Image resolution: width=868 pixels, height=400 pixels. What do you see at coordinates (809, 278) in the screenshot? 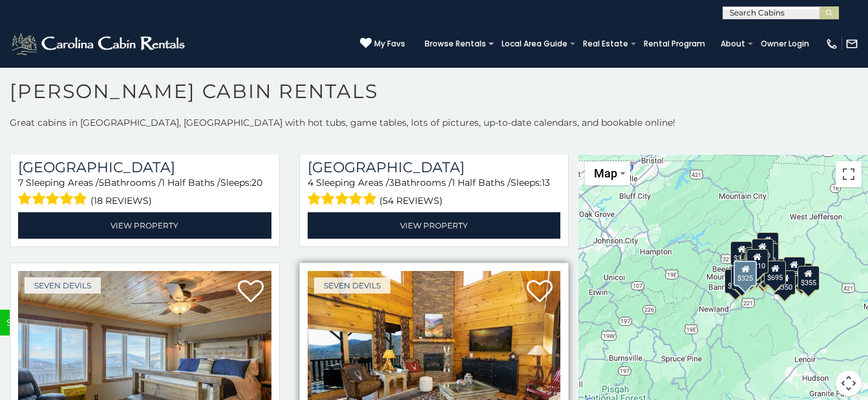
I see `div: $355` at bounding box center [809, 278].